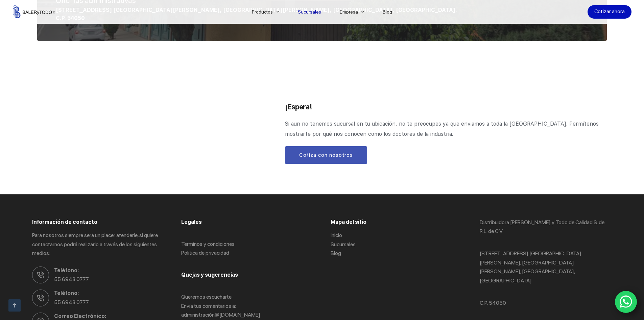  I want to click on a: Inicio, so click(337, 235).